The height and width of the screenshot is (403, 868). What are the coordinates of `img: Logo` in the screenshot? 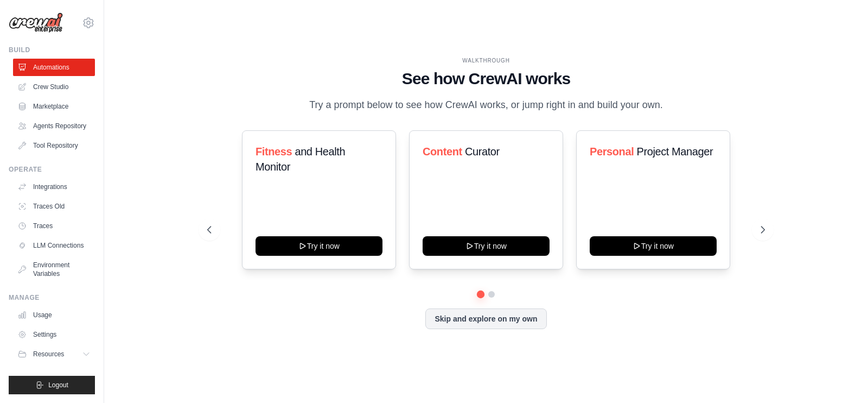 It's located at (36, 23).